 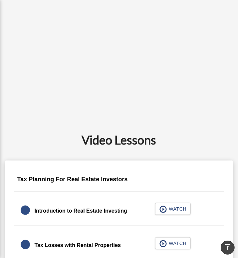 I want to click on h2: Video Lessons, so click(x=119, y=140).